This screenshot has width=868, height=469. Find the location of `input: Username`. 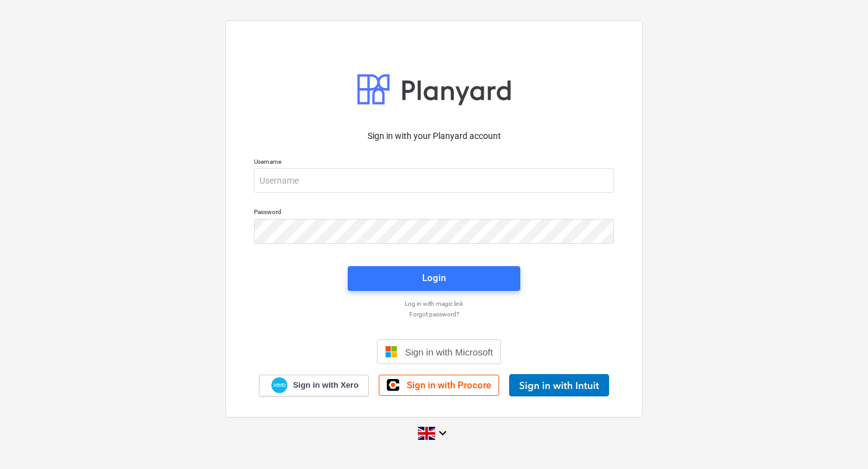

input: Username is located at coordinates (434, 181).